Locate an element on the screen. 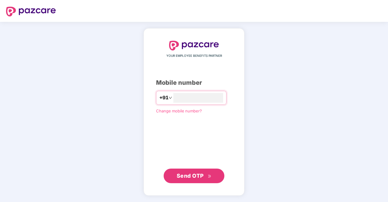  span: down is located at coordinates (170, 98).